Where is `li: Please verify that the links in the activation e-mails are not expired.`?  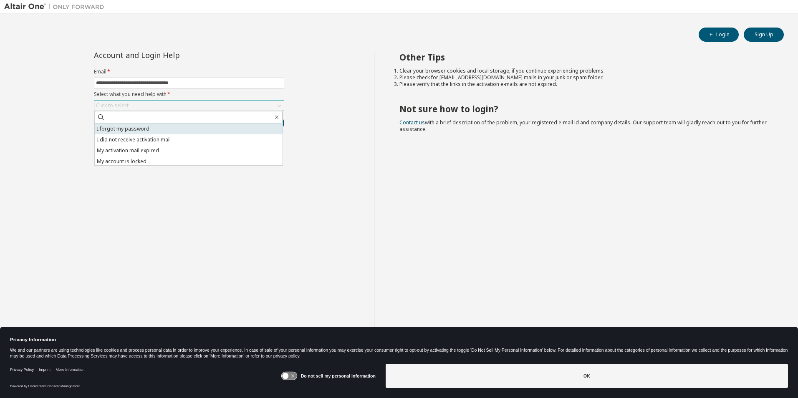
li: Please verify that the links in the activation e-mails are not expired. is located at coordinates (584, 84).